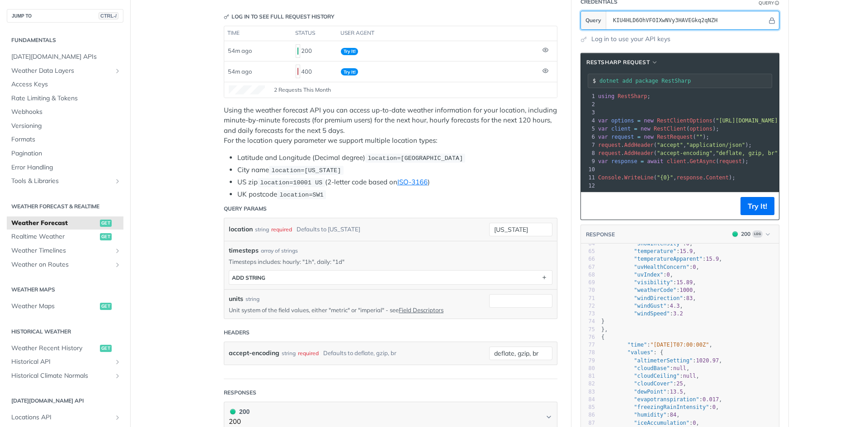  I want to click on button: JUMP TOCTRL-/, so click(65, 16).